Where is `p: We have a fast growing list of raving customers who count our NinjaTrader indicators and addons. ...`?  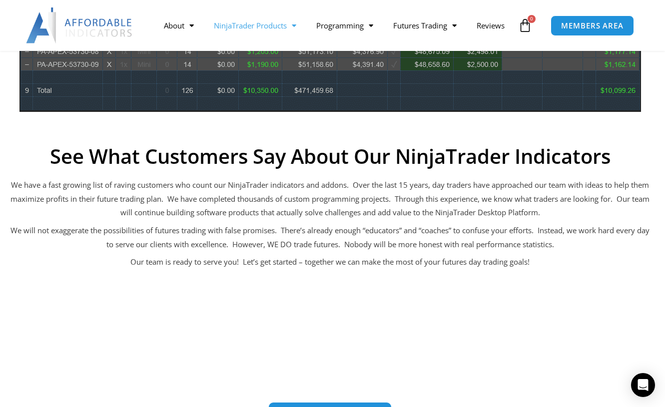 p: We have a fast growing list of raving customers who count our NinjaTrader indicators and addons. ... is located at coordinates (330, 199).